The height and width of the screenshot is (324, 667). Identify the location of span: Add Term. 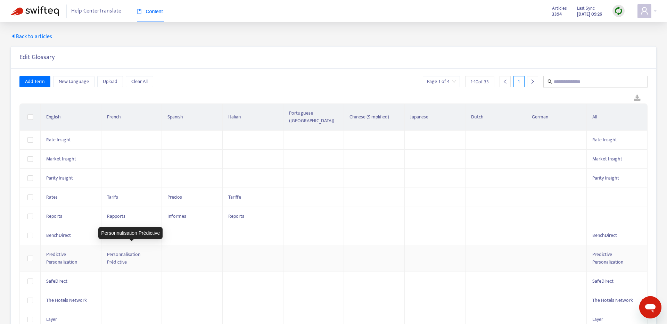
(35, 82).